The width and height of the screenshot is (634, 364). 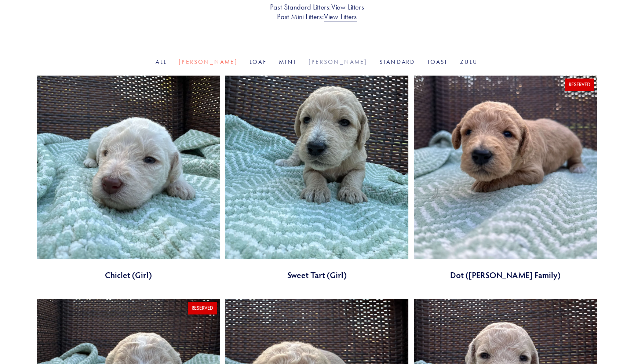 I want to click on a: Zulu, so click(x=469, y=62).